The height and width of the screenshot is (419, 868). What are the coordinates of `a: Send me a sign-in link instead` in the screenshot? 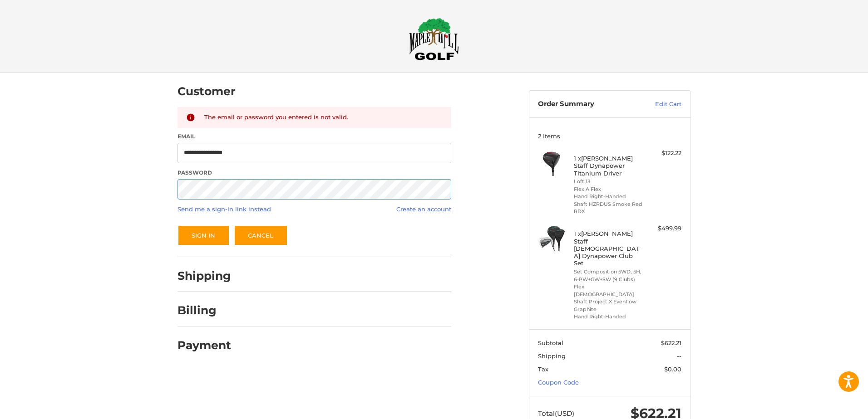 It's located at (224, 209).